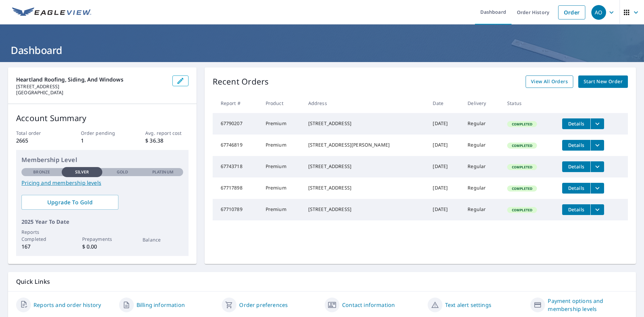 This screenshot has width=644, height=317. Describe the element at coordinates (102, 247) in the screenshot. I see `p: $ 0.00` at that location.